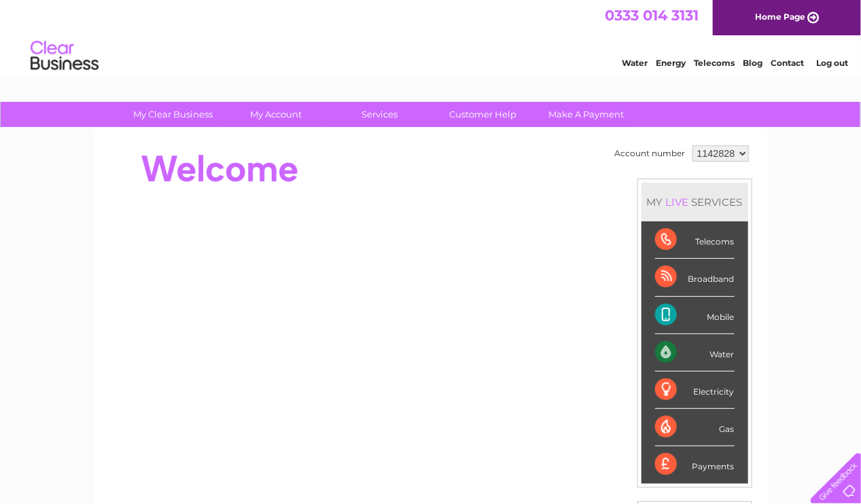 The width and height of the screenshot is (861, 504). What do you see at coordinates (832, 63) in the screenshot?
I see `a: Log out` at bounding box center [832, 63].